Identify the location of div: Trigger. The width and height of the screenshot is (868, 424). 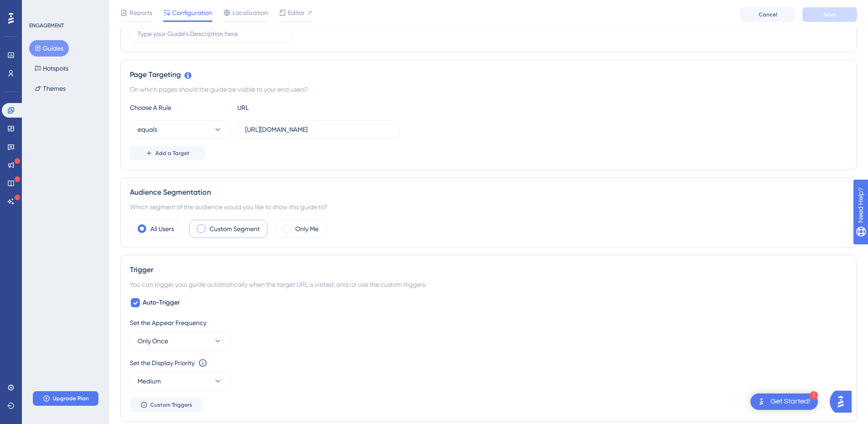
(489, 270).